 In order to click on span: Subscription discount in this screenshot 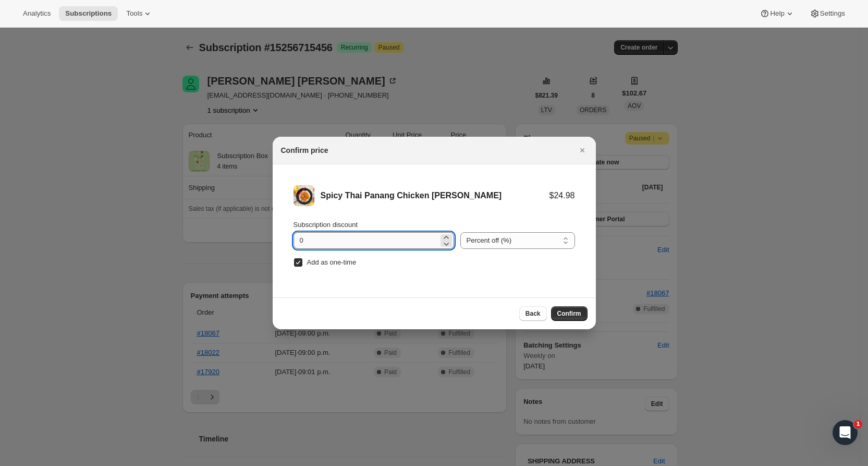, I will do `click(326, 224)`.